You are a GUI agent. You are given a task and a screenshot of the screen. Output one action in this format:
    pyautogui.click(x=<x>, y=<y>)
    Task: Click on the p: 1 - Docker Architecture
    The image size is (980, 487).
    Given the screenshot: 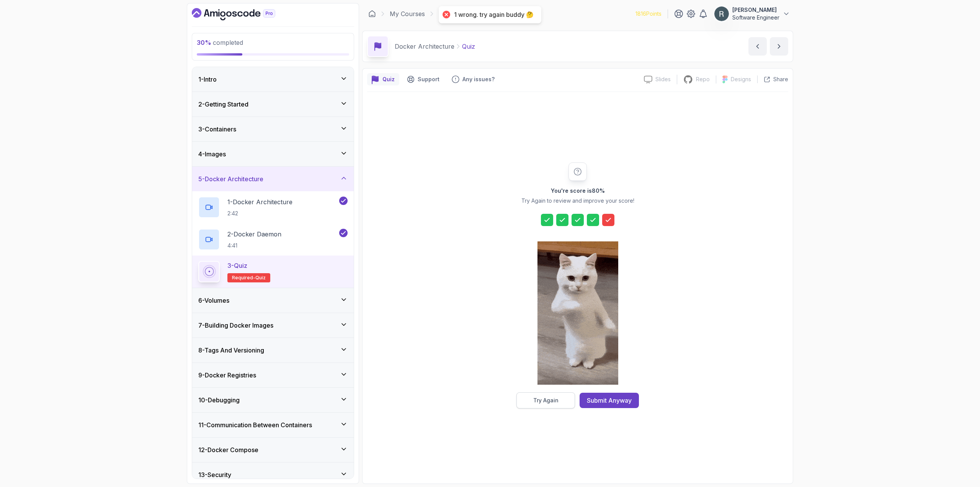 What is the action you would take?
    pyautogui.click(x=260, y=202)
    